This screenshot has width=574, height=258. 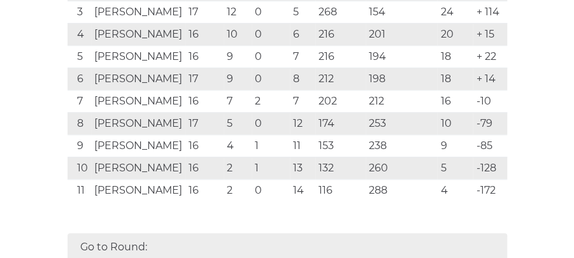 I want to click on td: 194, so click(x=401, y=56).